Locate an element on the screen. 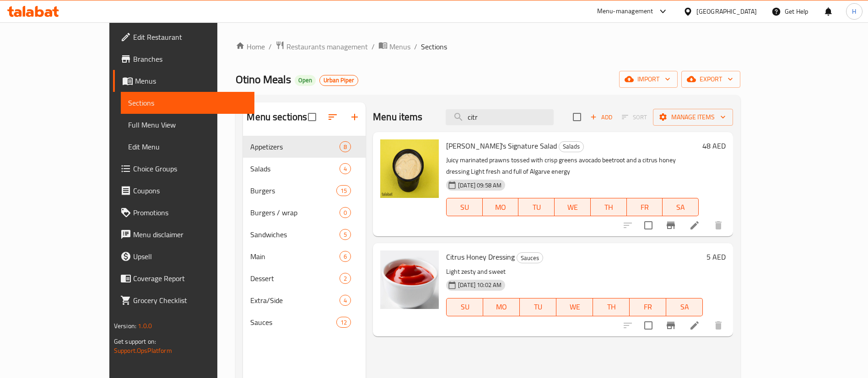 The width and height of the screenshot is (868, 378). button: Manage items is located at coordinates (693, 117).